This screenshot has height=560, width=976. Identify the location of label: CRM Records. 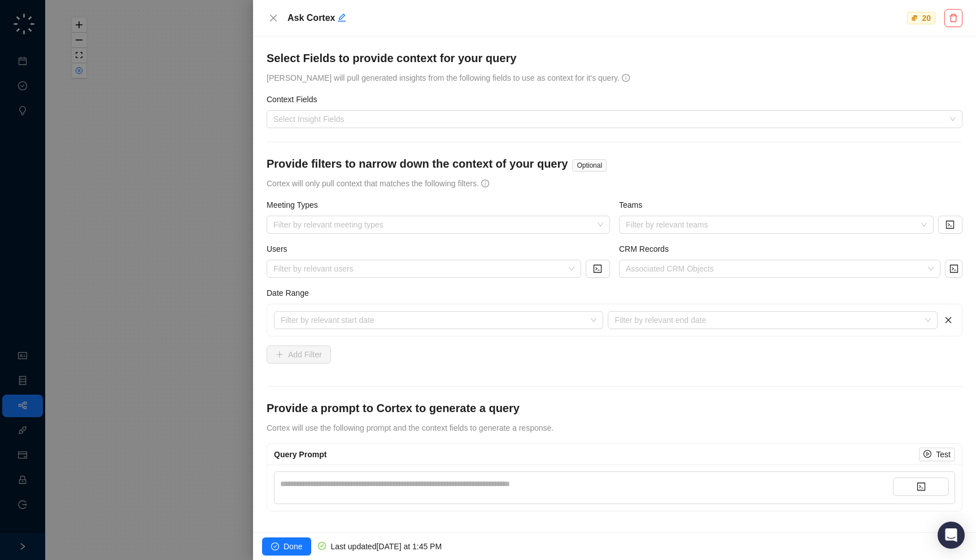
(648, 249).